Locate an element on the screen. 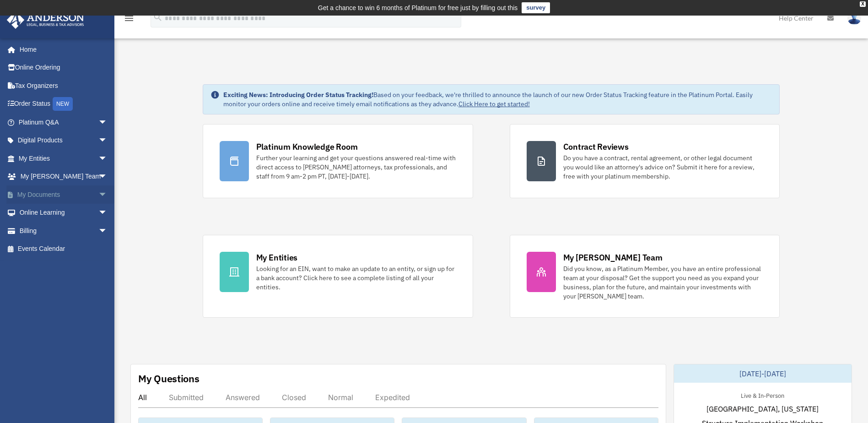 The image size is (868, 423). a: My Entities Looking for an EIN, want to make an update to an entity, or sign up for a bank accoun... is located at coordinates (338, 276).